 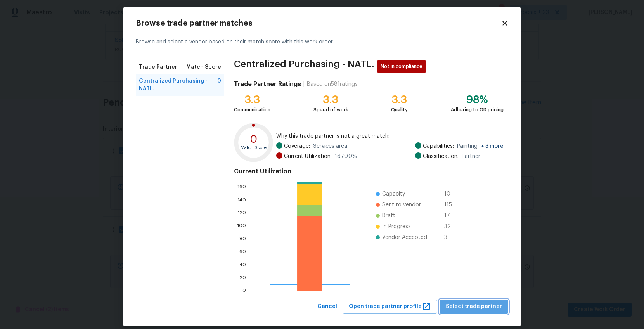 What do you see at coordinates (477, 110) in the screenshot?
I see `div: Adhering to OD pricing` at bounding box center [477, 110].